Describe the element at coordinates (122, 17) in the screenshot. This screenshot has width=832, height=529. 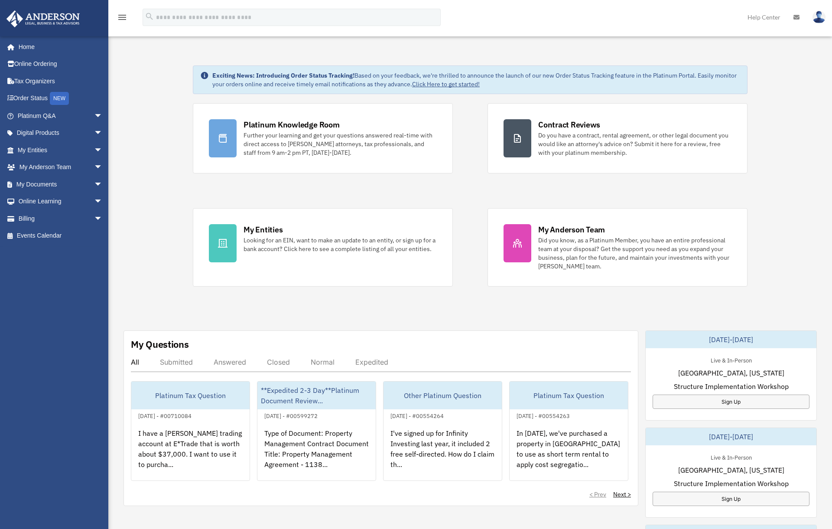
I see `i: menu` at that location.